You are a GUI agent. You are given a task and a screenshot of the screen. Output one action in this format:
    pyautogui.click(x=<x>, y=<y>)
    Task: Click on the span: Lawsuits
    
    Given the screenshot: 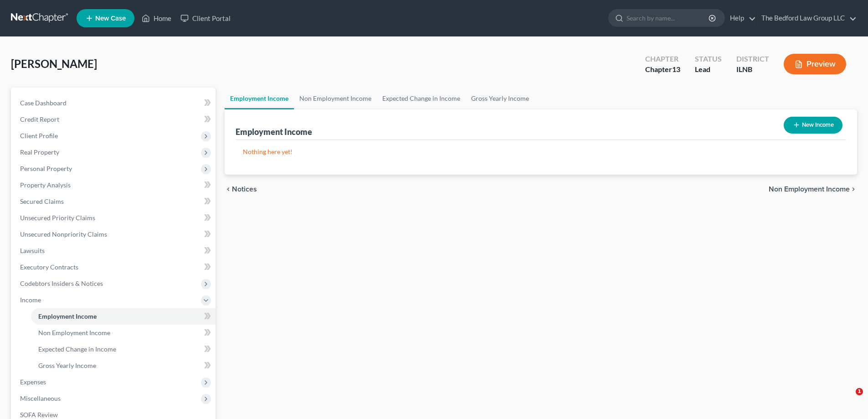 What is the action you would take?
    pyautogui.click(x=32, y=250)
    